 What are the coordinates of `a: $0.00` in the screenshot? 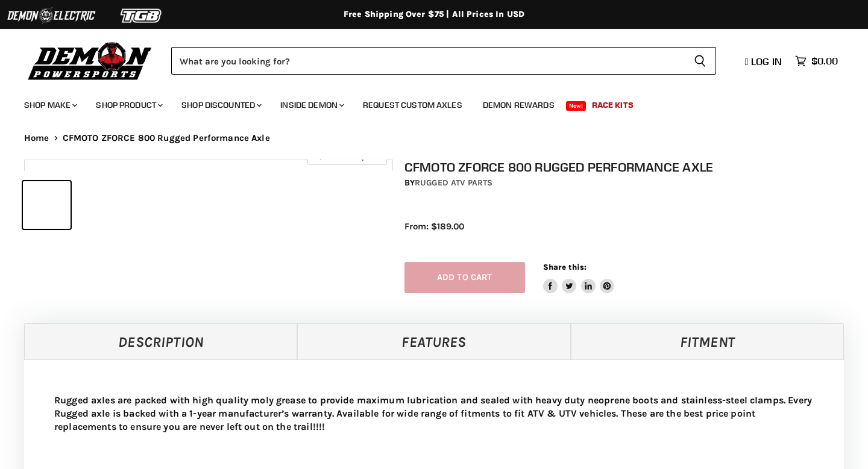 It's located at (817, 61).